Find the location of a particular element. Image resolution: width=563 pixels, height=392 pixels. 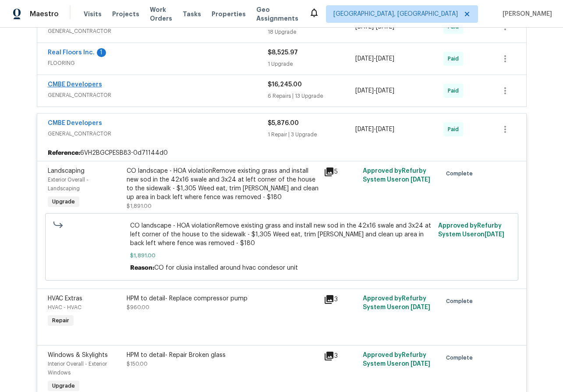

span: $8,525.97 is located at coordinates (282, 53).